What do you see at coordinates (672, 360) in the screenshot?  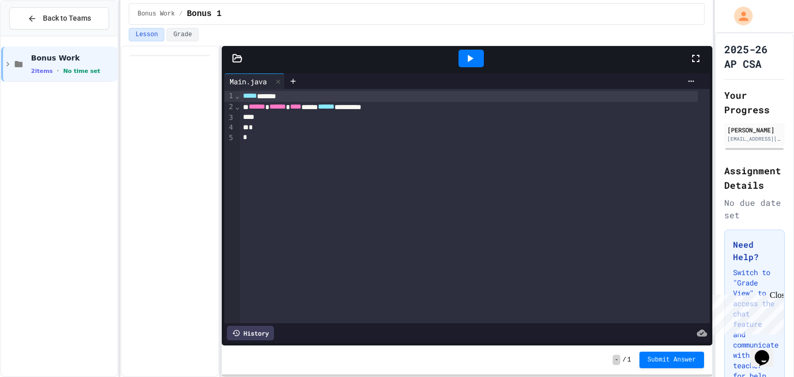 I see `button: Submit Answer` at bounding box center [672, 360].